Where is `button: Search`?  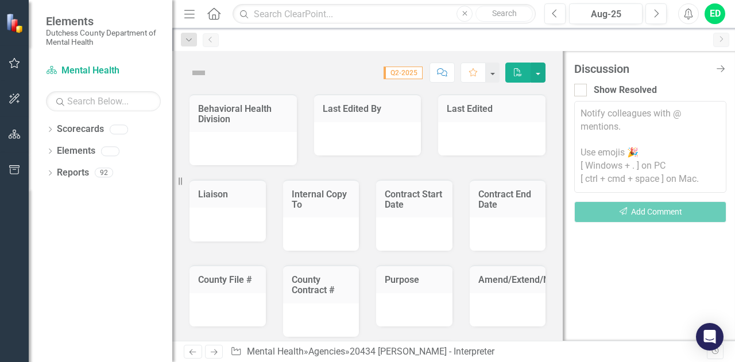 button: Search is located at coordinates (504, 14).